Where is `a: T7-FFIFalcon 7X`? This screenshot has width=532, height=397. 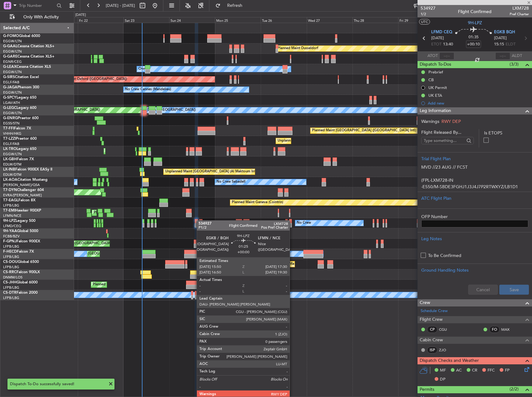 a: T7-FFIFalcon 7X is located at coordinates (17, 128).